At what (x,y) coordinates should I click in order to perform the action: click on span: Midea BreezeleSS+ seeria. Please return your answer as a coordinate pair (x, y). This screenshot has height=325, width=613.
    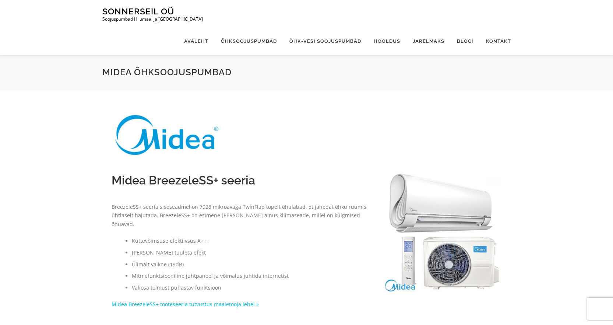
    Looking at the image, I should click on (183, 180).